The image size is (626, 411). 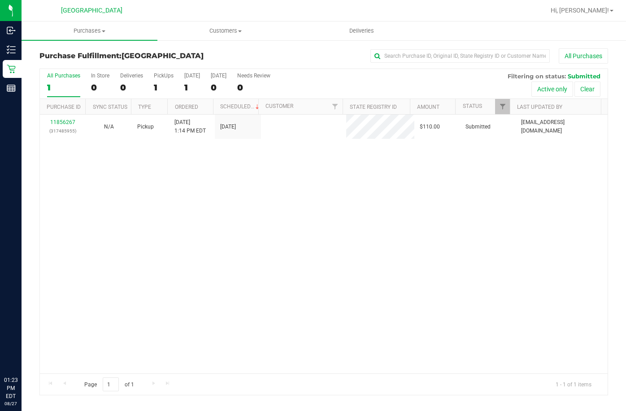 What do you see at coordinates (11, 30) in the screenshot?
I see `inline-svg: Inbound` at bounding box center [11, 30].